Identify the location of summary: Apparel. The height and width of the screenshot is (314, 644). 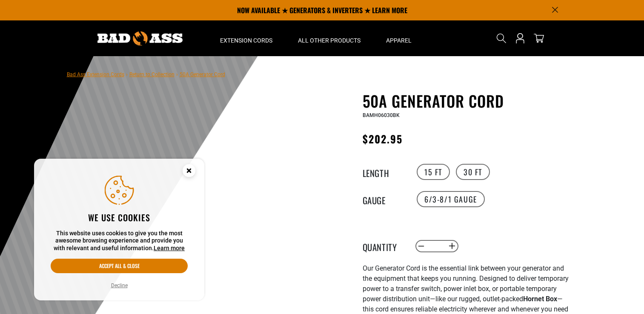
(399, 38).